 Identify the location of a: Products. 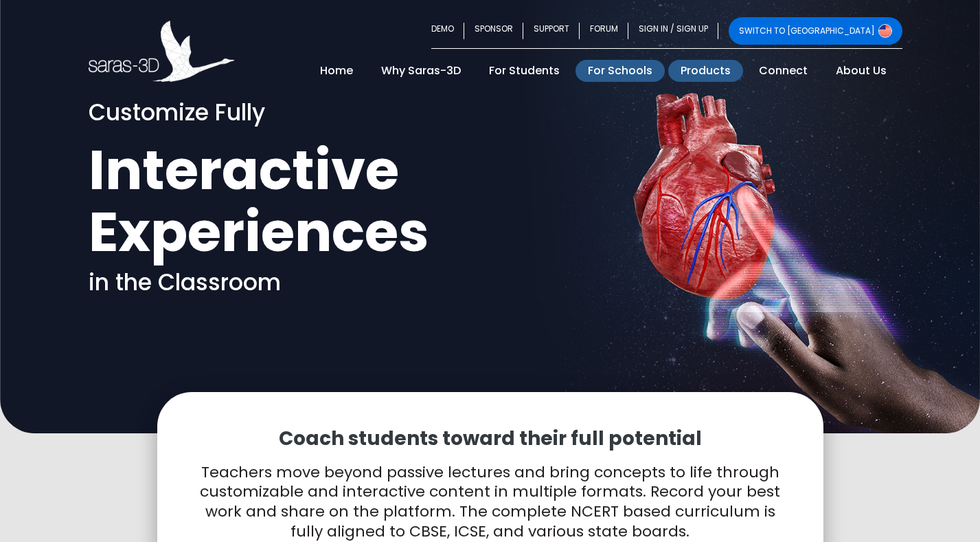
(705, 71).